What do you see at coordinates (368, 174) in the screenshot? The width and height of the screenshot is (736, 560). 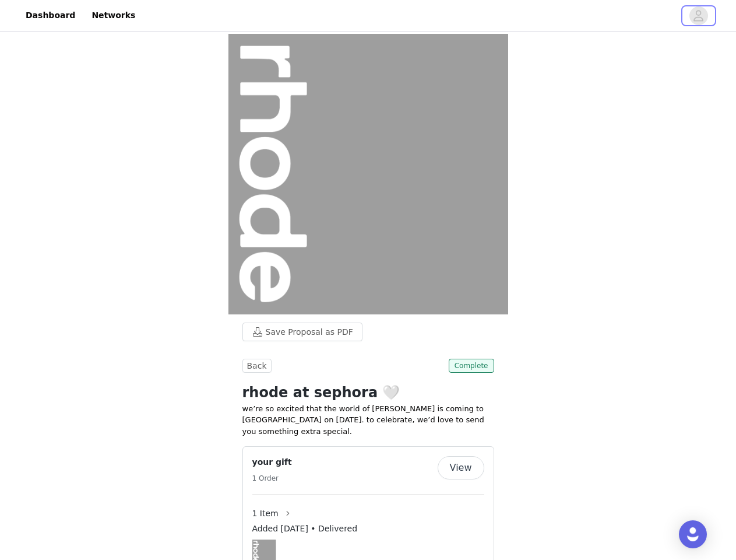 I see `img: campaign image` at bounding box center [368, 174].